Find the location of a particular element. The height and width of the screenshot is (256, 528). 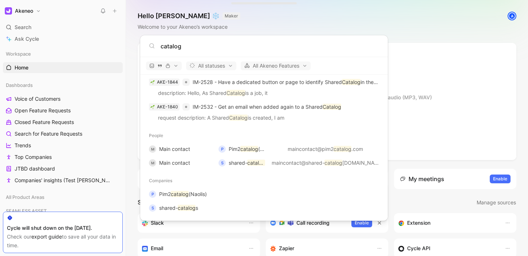

span: .com is located at coordinates (357, 149).